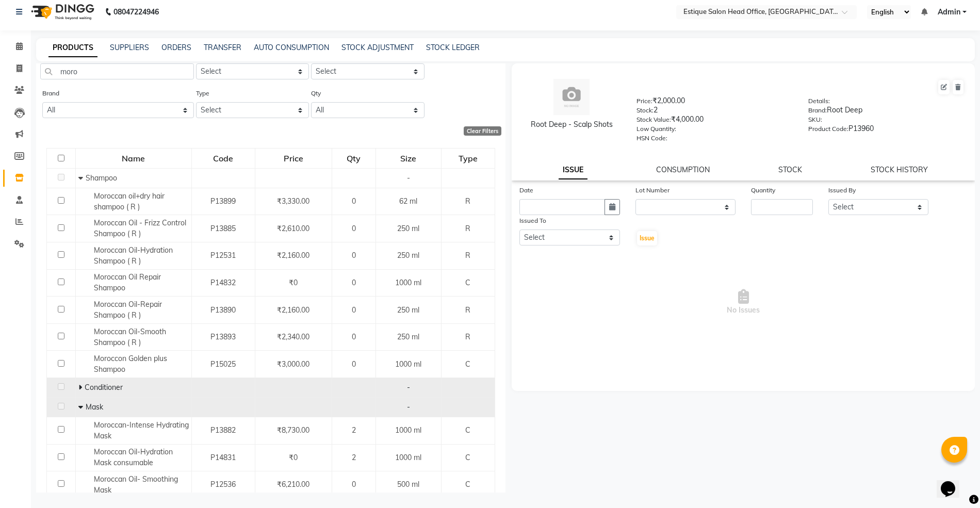  I want to click on label: Stock:, so click(645, 110).